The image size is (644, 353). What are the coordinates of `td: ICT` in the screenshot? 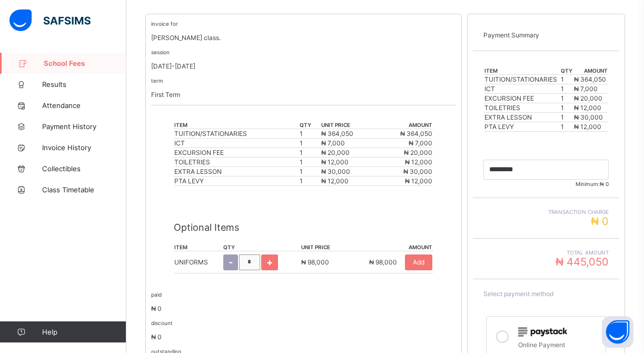 It's located at (523, 89).